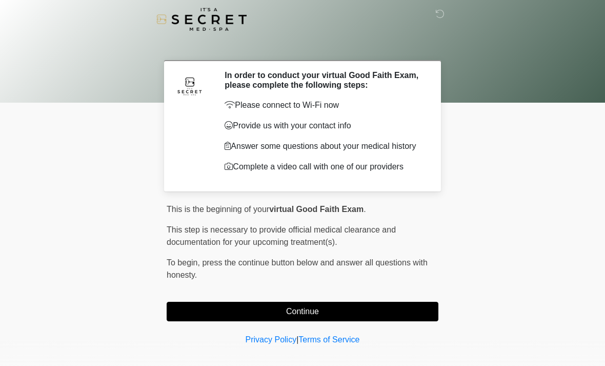  Describe the element at coordinates (190, 86) in the screenshot. I see `img: Agent Avatar` at that location.